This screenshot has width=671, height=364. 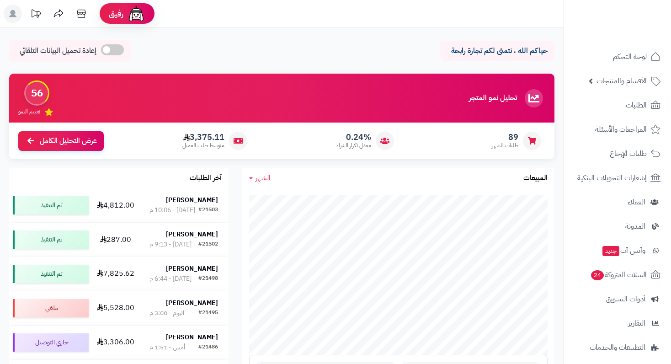 I want to click on span: رفيق, so click(x=116, y=14).